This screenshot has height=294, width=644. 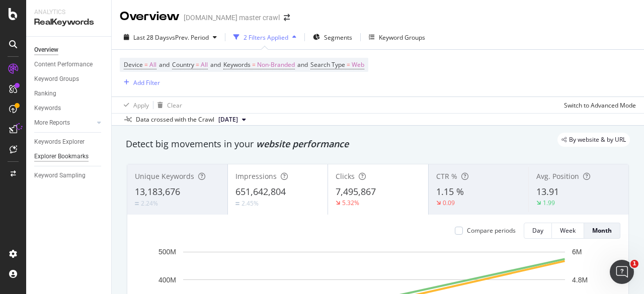 What do you see at coordinates (577, 252) in the screenshot?
I see `text: 6M` at bounding box center [577, 252].